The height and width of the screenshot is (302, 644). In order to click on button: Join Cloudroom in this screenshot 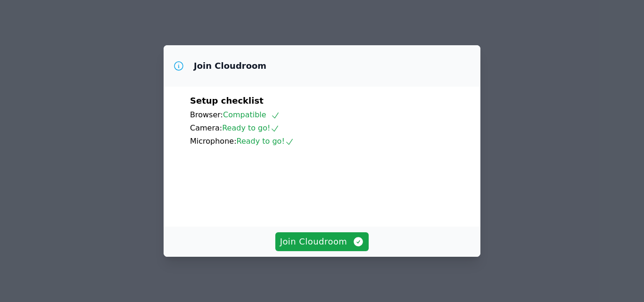, I will do `click(322, 242)`.